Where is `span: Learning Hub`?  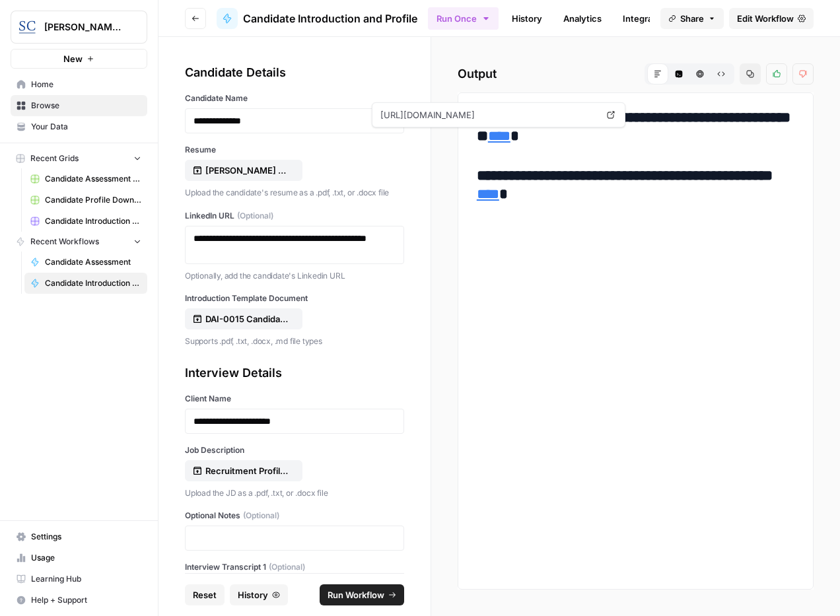 span: Learning Hub is located at coordinates (86, 579).